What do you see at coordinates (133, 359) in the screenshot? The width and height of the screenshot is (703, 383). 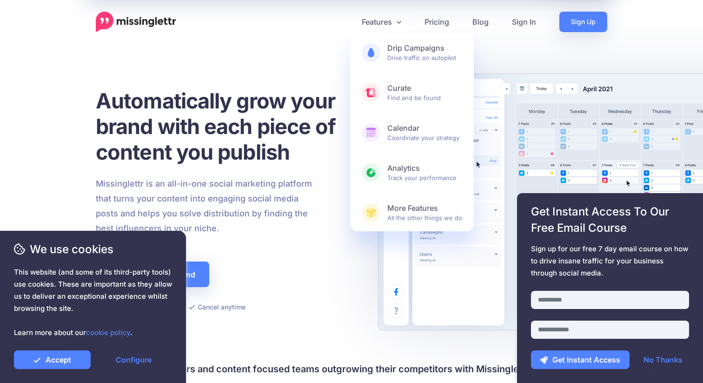 I see `a: Configure` at bounding box center [133, 359].